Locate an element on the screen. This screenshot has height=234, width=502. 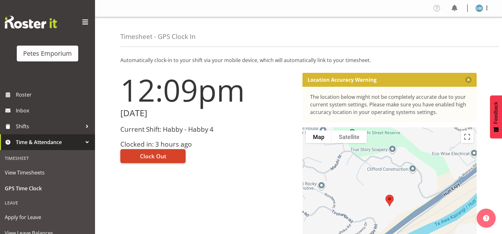
img: help-xxl-2.png is located at coordinates (486, 218).